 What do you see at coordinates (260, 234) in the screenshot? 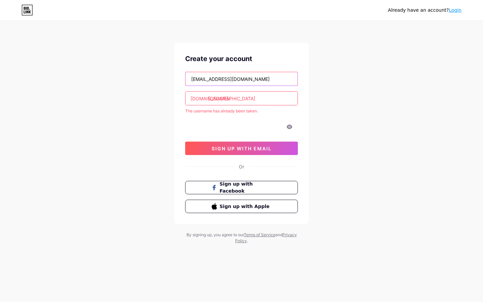
I see `a: Terms of Service` at bounding box center [260, 234].